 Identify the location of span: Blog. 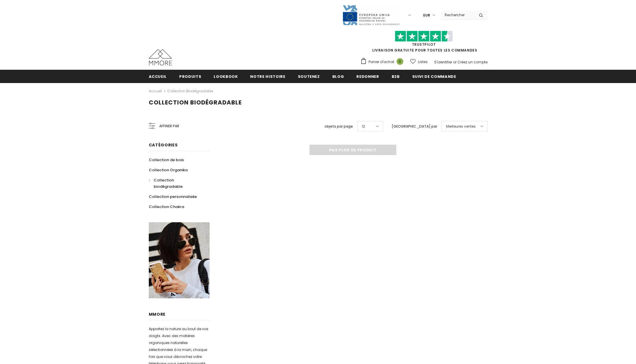
(338, 77).